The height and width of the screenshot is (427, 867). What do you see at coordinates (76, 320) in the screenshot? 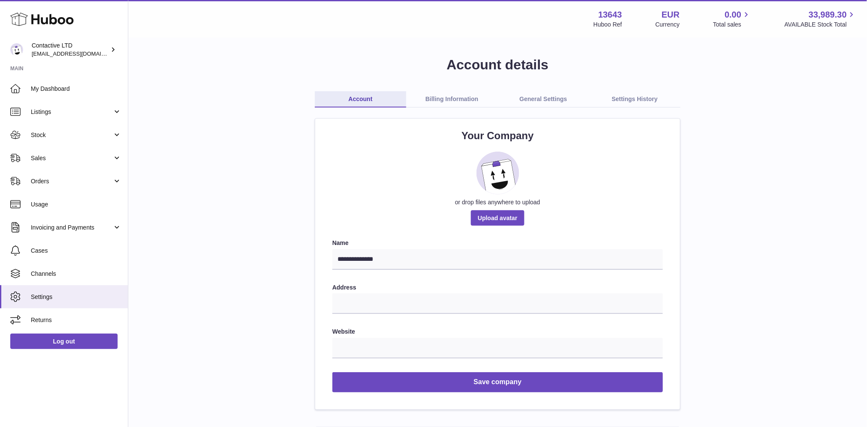
I see `span: Returns` at bounding box center [76, 320].